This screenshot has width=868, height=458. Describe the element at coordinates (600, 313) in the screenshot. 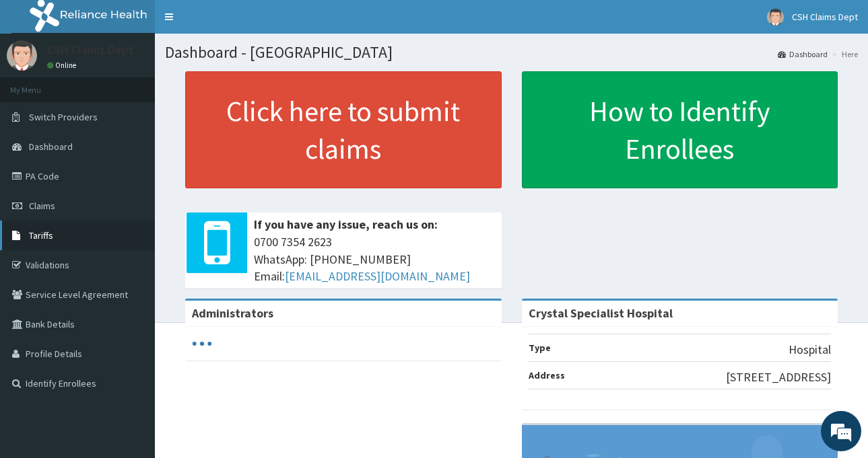

I see `strong: Crystal Specialist Hospital` at that location.